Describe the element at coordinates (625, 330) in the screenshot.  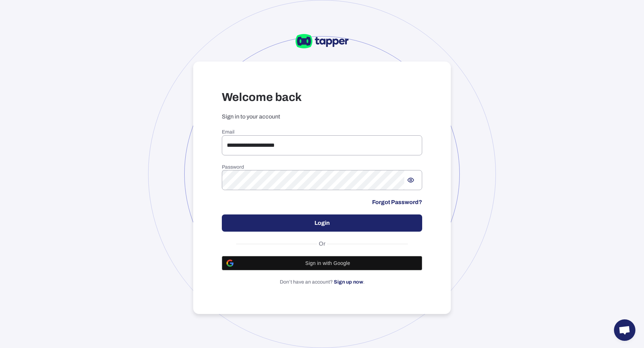
I see `a: Open chat` at that location.